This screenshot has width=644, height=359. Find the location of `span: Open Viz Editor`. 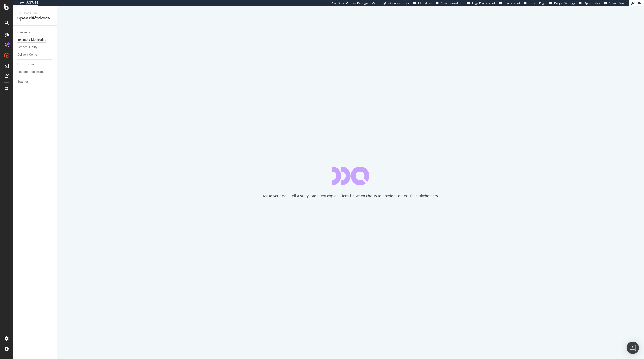

span: Open Viz Editor is located at coordinates (399, 3).